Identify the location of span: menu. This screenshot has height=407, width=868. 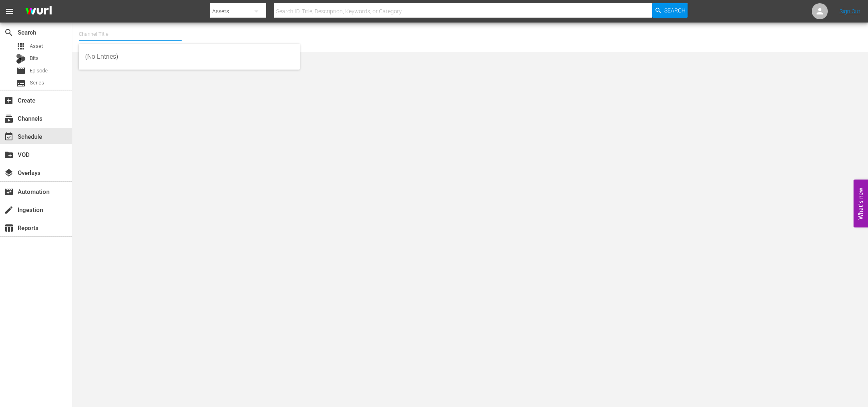
(10, 11).